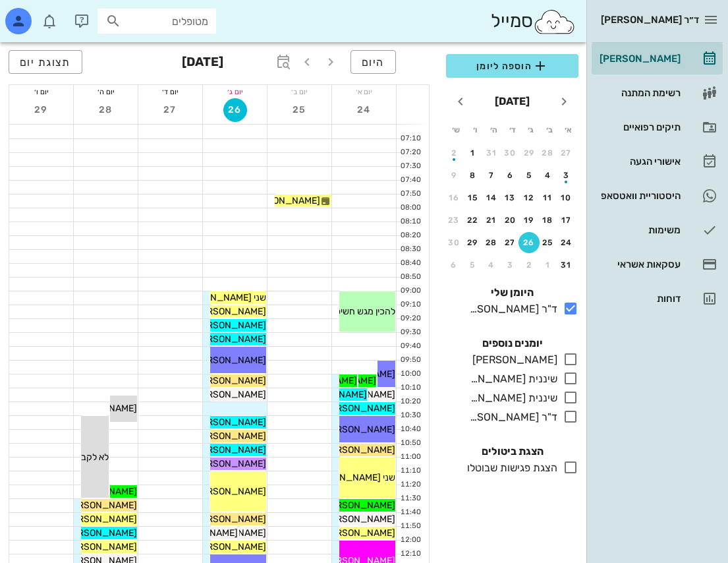 The height and width of the screenshot is (563, 728). What do you see at coordinates (410, 374) in the screenshot?
I see `div: 10:00` at bounding box center [410, 374].